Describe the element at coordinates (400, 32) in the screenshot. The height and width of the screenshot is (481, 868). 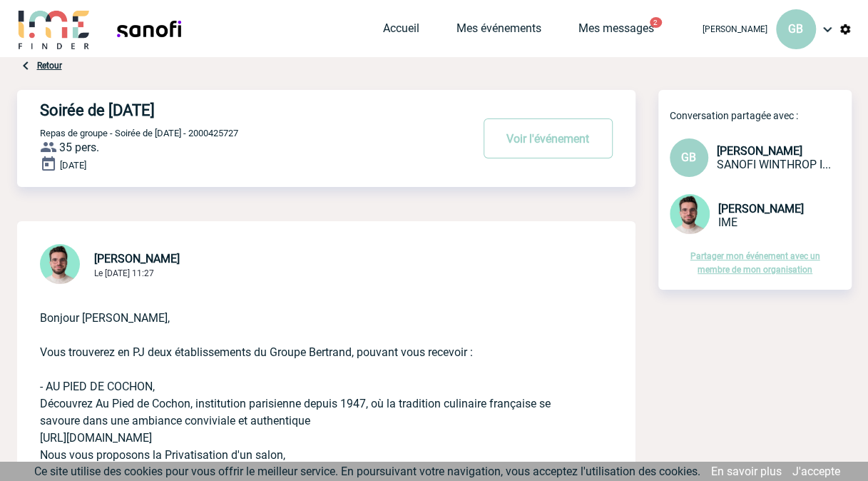
I see `a: Accueil` at that location.